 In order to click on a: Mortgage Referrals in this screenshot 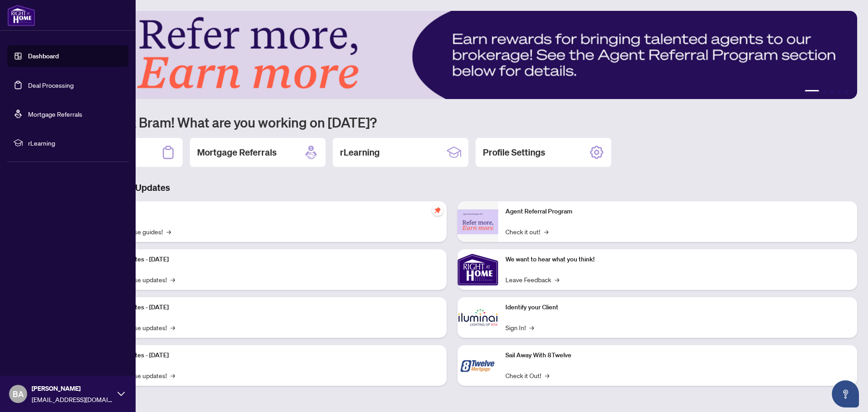, I will do `click(55, 113)`.